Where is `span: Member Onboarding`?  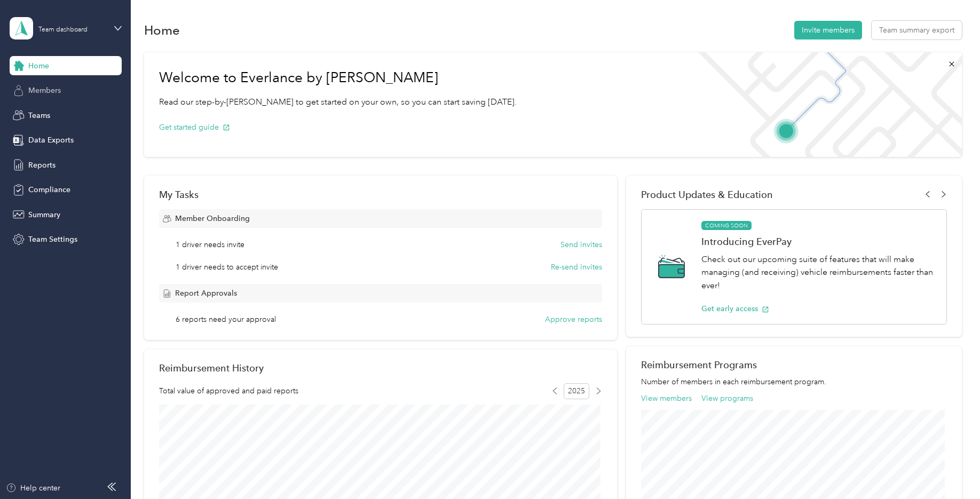
span: Member Onboarding is located at coordinates (213, 218).